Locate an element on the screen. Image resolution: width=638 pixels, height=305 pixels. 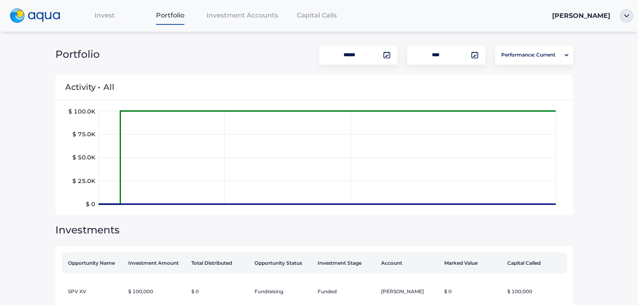
th: Total Distributed is located at coordinates (219, 263).